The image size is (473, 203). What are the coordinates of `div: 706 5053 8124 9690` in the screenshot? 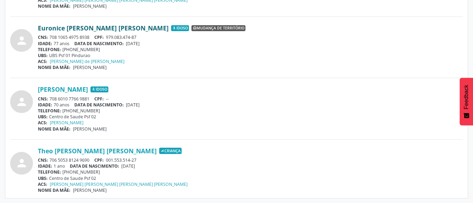 It's located at (250, 160).